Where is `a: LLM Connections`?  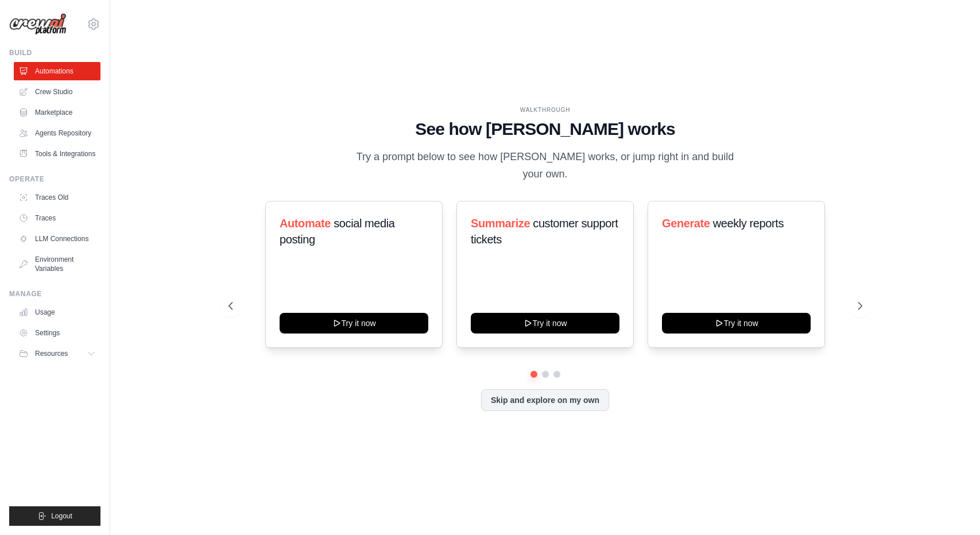 a: LLM Connections is located at coordinates (57, 239).